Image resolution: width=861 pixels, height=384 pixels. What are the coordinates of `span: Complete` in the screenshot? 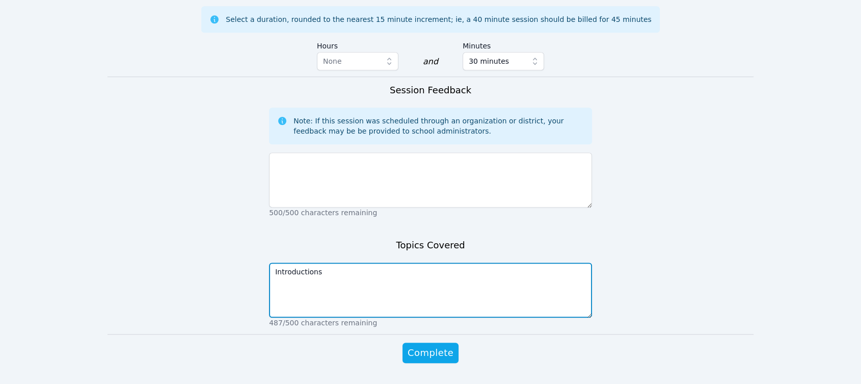 It's located at (430, 352).